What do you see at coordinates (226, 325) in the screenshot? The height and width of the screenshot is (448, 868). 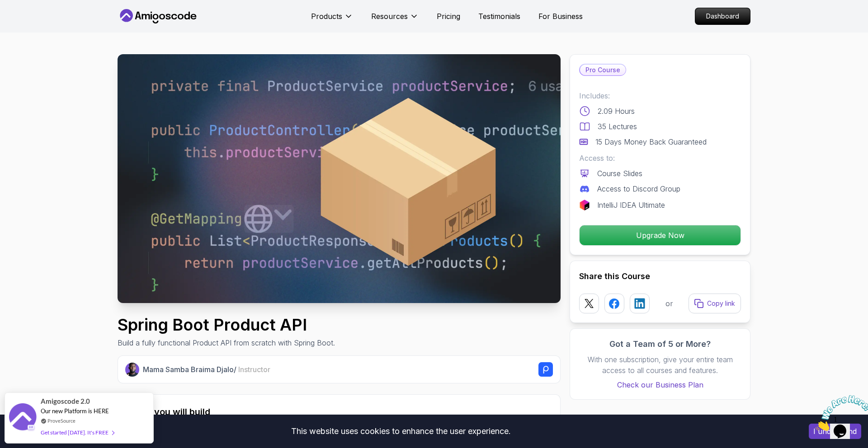 I see `h1: Spring Boot Product API` at bounding box center [226, 325].